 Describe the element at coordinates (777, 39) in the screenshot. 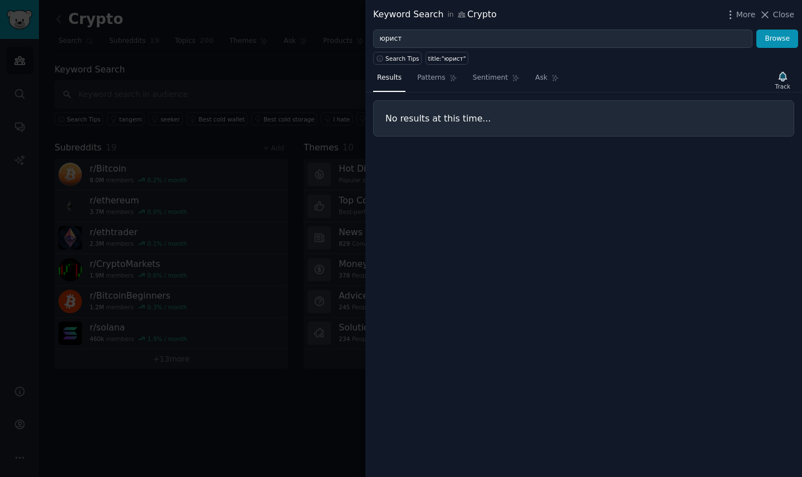

I see `button: Browse` at that location.